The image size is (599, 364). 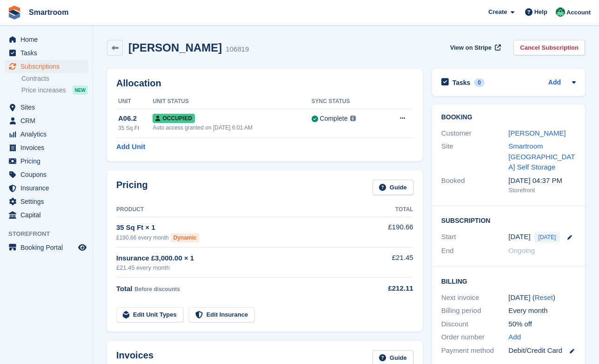 What do you see at coordinates (475, 338) in the screenshot?
I see `div: Order number` at bounding box center [475, 338].